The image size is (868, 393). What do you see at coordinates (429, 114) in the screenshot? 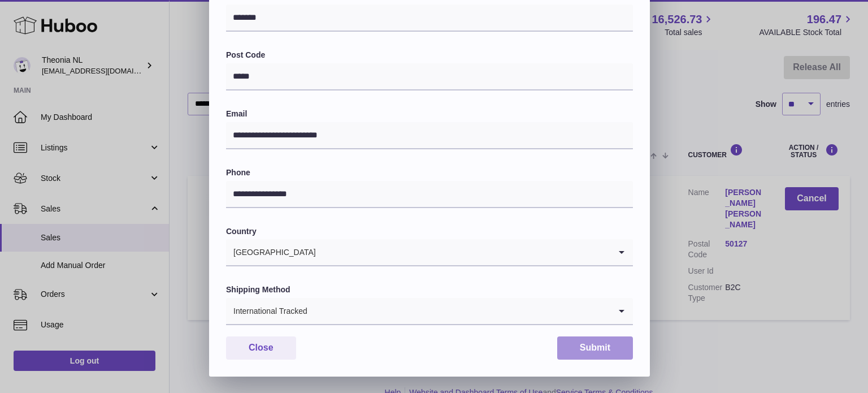
I see `label: Email` at bounding box center [429, 114].